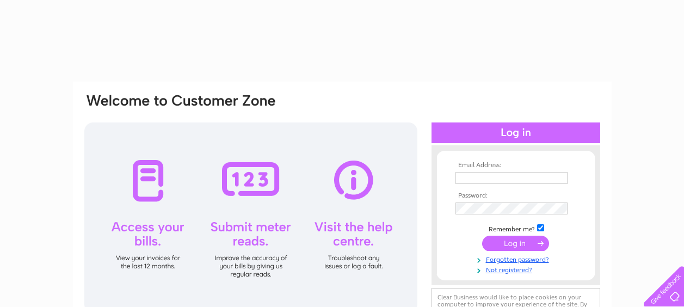  Describe the element at coordinates (517, 258) in the screenshot. I see `a: Forgotten password?` at that location.